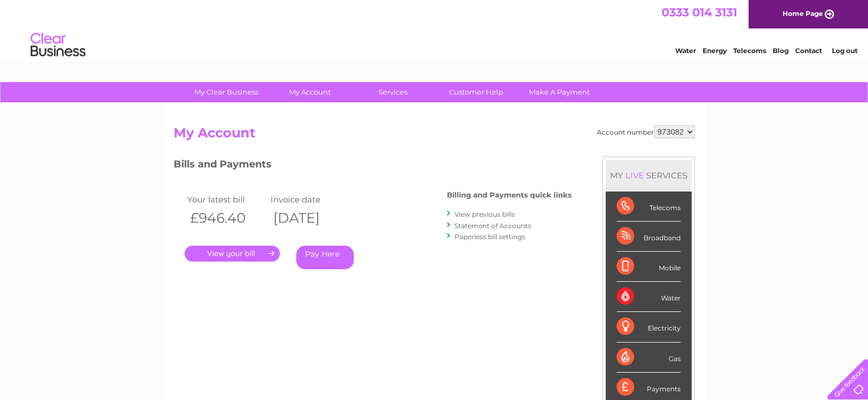  What do you see at coordinates (226, 199) in the screenshot?
I see `td: Your latest bill` at bounding box center [226, 199].